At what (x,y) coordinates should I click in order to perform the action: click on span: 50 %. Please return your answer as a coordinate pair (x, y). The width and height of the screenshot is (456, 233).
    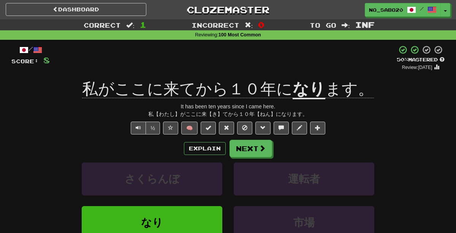
    Looking at the image, I should click on (402, 60).